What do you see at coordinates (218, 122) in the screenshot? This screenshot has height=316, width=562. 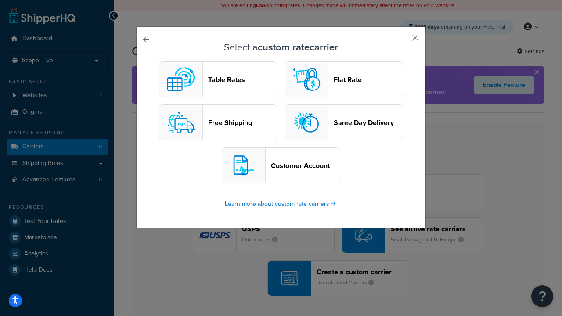 I see `button: free logoFree Shipping` at bounding box center [218, 122].